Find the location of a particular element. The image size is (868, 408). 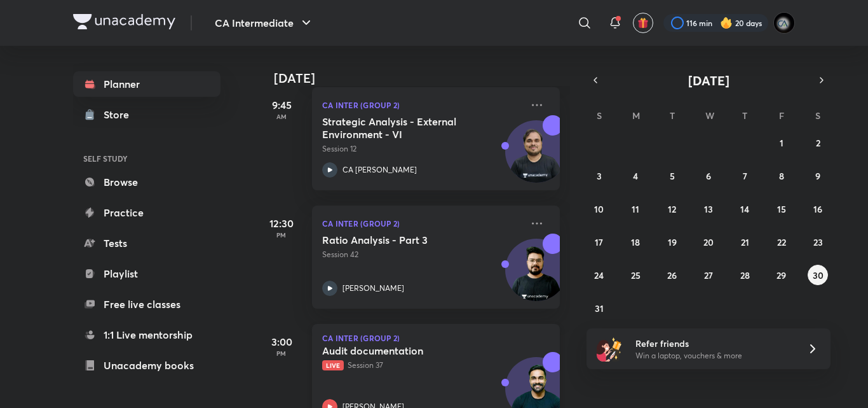

a: Company Logo is located at coordinates (123, 22).